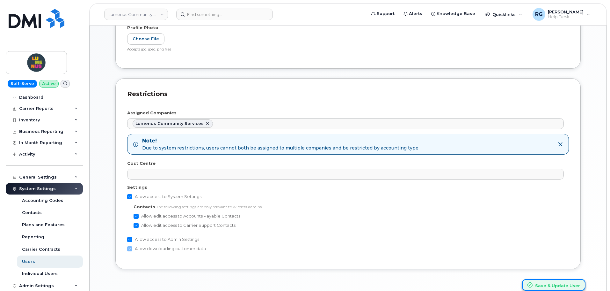  What do you see at coordinates (504, 14) in the screenshot?
I see `span: Quicklinks` at bounding box center [504, 14].